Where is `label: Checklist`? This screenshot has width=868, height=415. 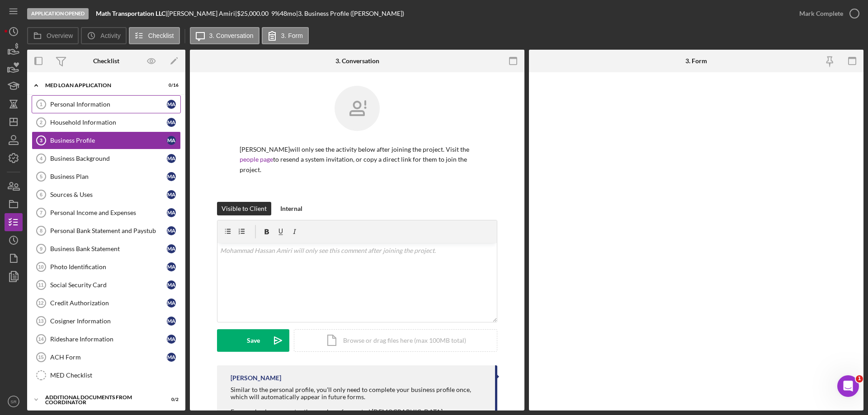
label: Checklist is located at coordinates (161, 36).